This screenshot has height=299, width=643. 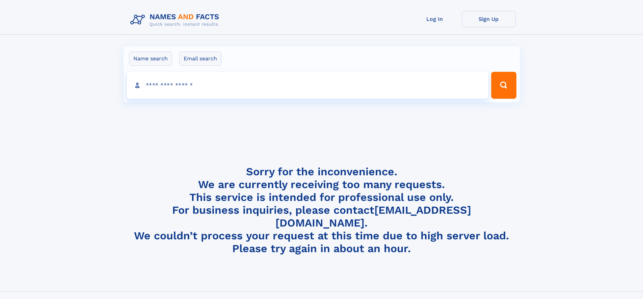 What do you see at coordinates (489, 19) in the screenshot?
I see `a: Sign Up` at bounding box center [489, 19].